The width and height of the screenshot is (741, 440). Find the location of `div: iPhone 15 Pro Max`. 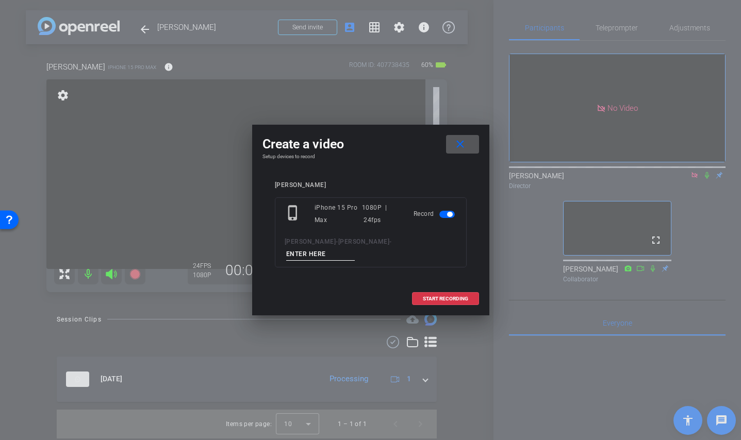

div: iPhone 15 Pro Max is located at coordinates (338, 214).